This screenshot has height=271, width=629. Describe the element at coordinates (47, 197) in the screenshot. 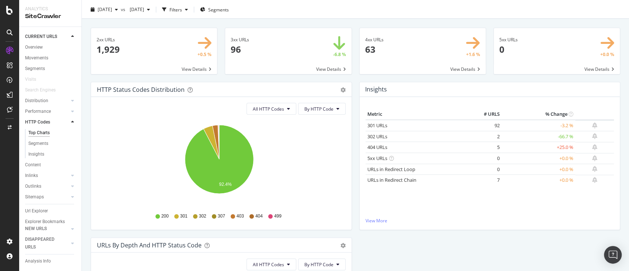

I see `a: Sitemaps` at that location.